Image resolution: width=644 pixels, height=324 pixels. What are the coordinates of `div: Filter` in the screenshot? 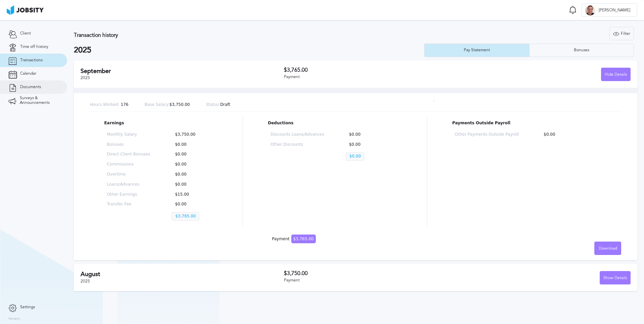 It's located at (621, 34).